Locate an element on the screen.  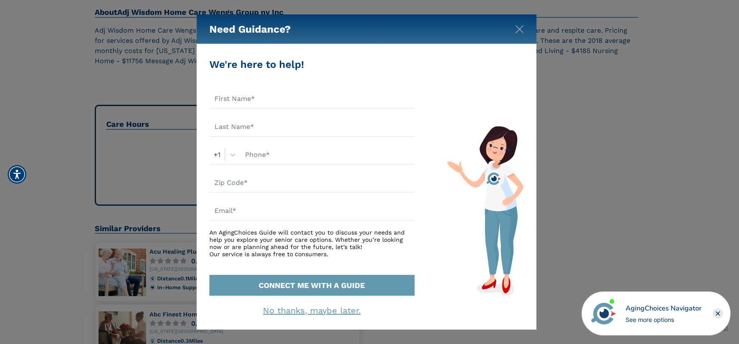
a: No thanks, maybe later. is located at coordinates (312, 311).